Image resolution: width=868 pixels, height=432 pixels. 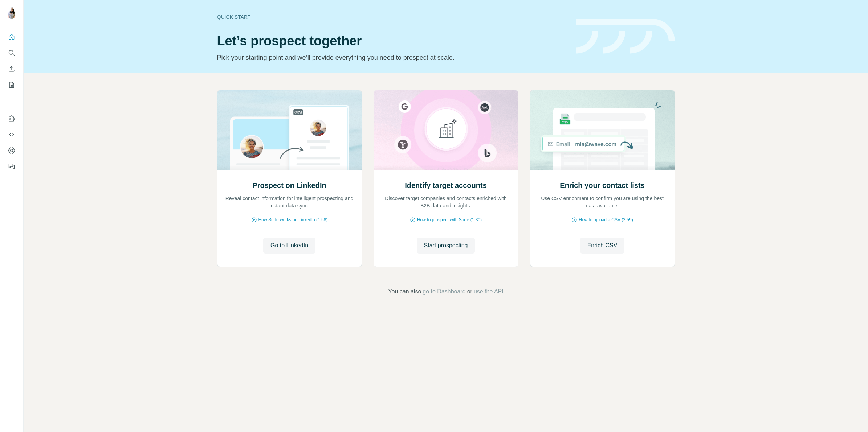 I want to click on span: You can also, so click(x=404, y=291).